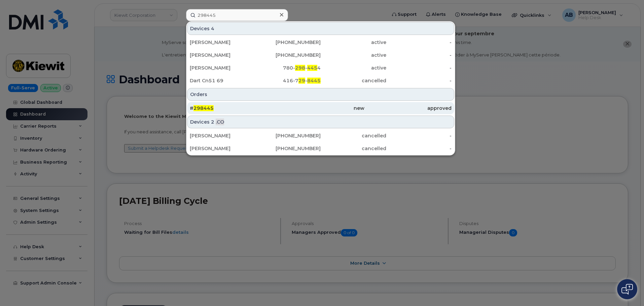 The width and height of the screenshot is (644, 306). I want to click on span: 8445, so click(314, 81).